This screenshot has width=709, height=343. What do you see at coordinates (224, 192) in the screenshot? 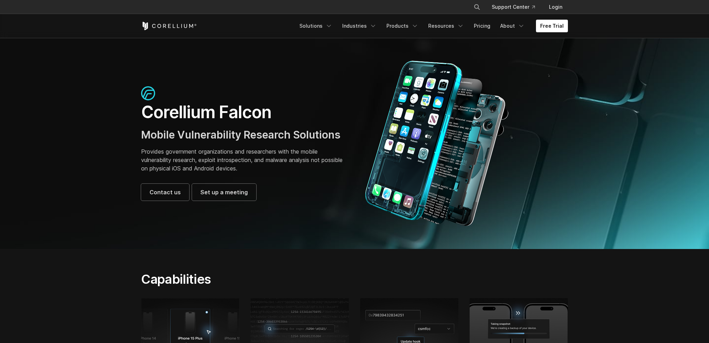
I see `a: Set up a meeting` at bounding box center [224, 192].